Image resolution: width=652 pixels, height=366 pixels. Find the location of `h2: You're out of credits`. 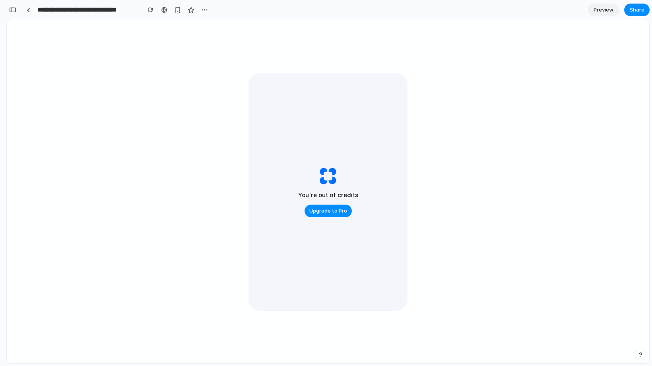

h2: You're out of credits is located at coordinates (328, 195).